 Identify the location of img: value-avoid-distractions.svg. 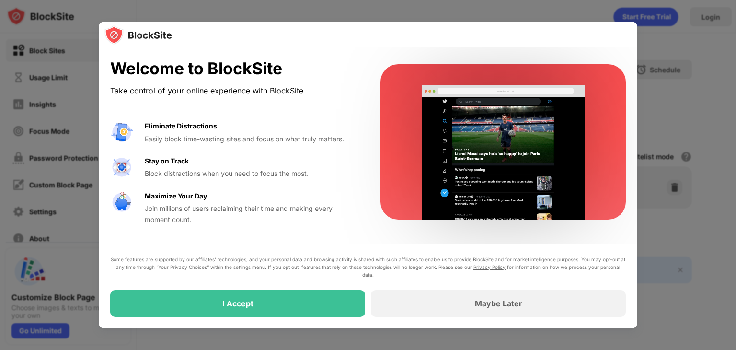
(122, 132).